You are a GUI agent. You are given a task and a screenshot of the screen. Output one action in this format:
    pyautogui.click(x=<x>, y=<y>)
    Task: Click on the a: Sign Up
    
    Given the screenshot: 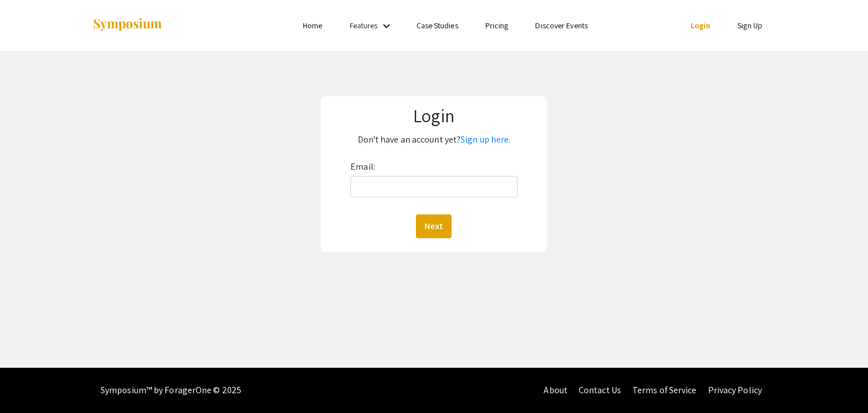 What is the action you would take?
    pyautogui.click(x=750, y=26)
    